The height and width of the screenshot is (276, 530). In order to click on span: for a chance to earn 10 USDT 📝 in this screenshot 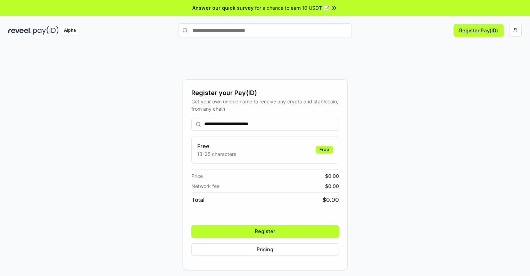, I will do `click(292, 8)`.